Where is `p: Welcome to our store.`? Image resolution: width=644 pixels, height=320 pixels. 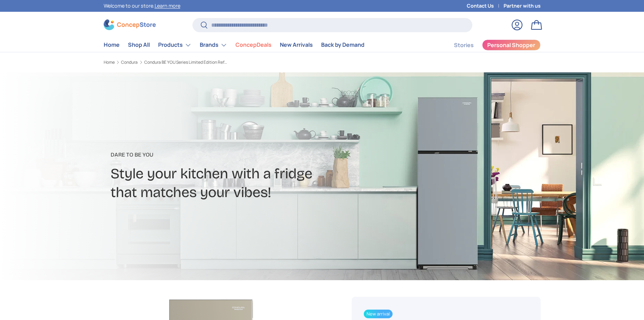 p: Welcome to our store. is located at coordinates (142, 6).